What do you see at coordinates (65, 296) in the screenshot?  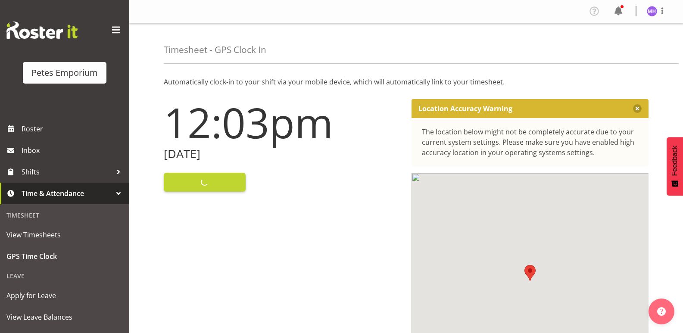 I see `span: Apply for Leave` at bounding box center [65, 296].